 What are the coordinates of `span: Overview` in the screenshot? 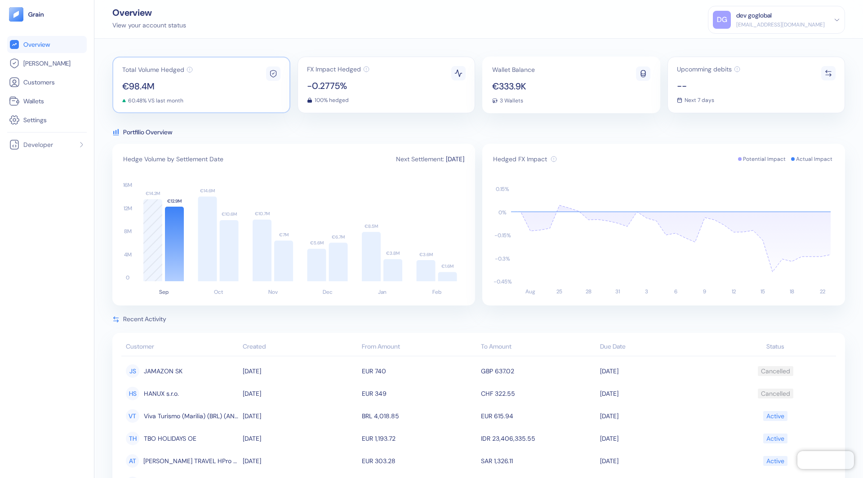 It's located at (36, 45).